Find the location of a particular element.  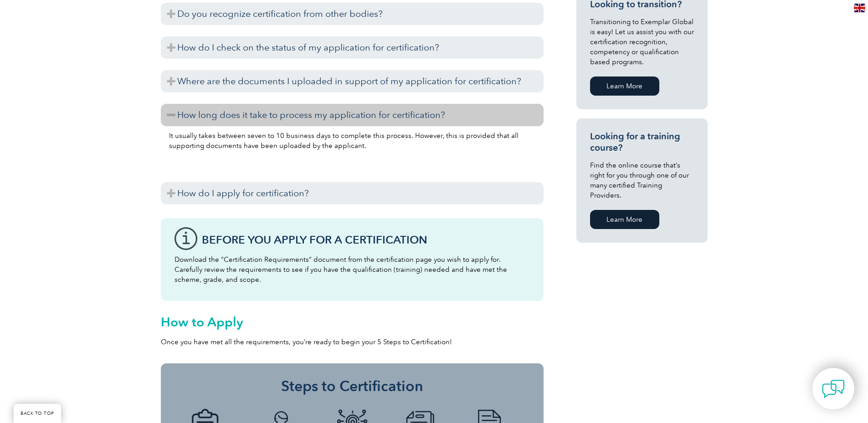

h3: Before You Apply For a Certification is located at coordinates (366, 239).